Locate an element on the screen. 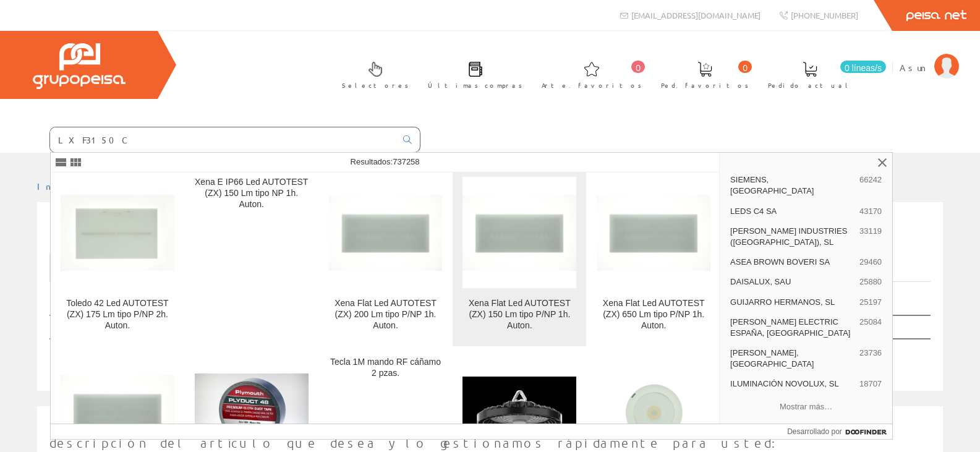  font: Tecla 1M mando RF cáñamo 2 pzas. is located at coordinates (385, 368).